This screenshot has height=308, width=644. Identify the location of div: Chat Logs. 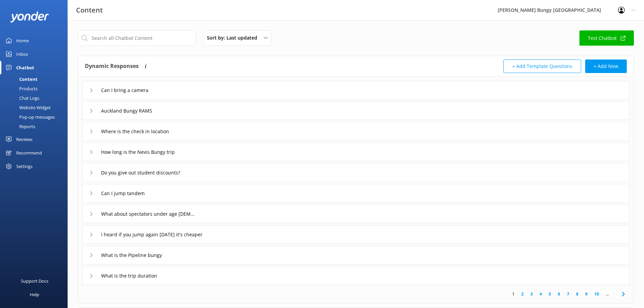
(22, 98).